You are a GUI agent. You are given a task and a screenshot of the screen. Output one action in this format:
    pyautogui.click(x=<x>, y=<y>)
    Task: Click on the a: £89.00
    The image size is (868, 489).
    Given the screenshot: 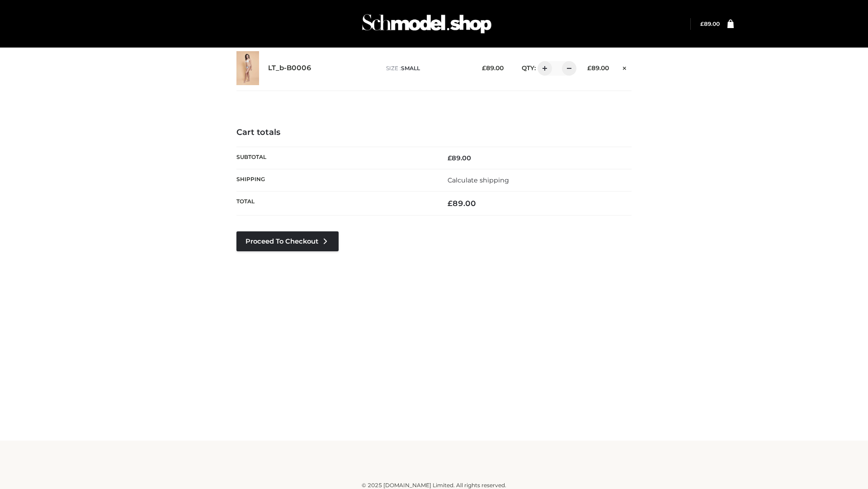 What is the action you would take?
    pyautogui.click(x=710, y=23)
    